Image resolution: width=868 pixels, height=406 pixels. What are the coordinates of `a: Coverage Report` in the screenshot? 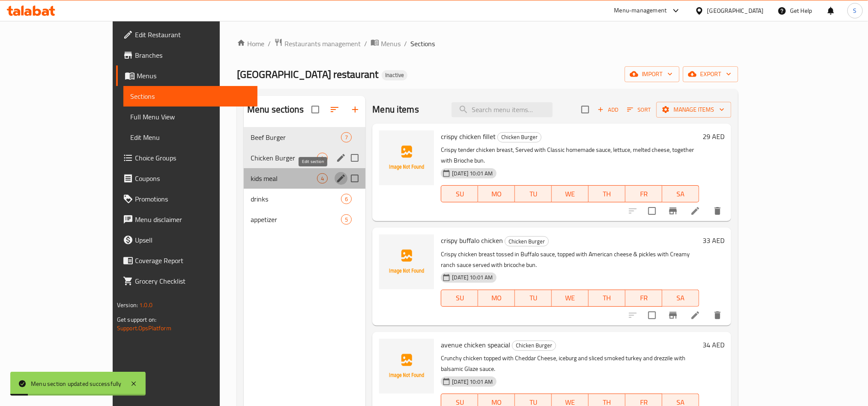 It's located at (187, 261).